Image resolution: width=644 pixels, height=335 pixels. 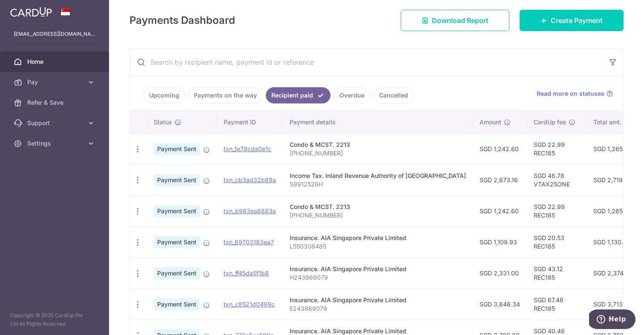 What do you see at coordinates (163, 122) in the screenshot?
I see `span: Status` at bounding box center [163, 122].